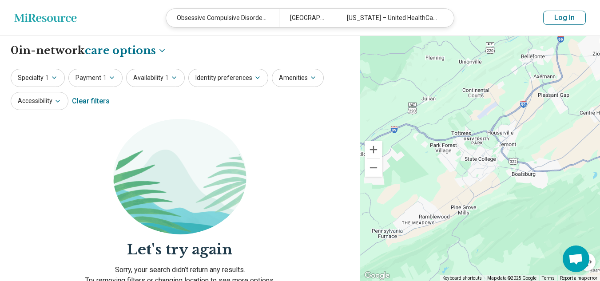  I want to click on h1: 0 in-network, so click(88, 51).